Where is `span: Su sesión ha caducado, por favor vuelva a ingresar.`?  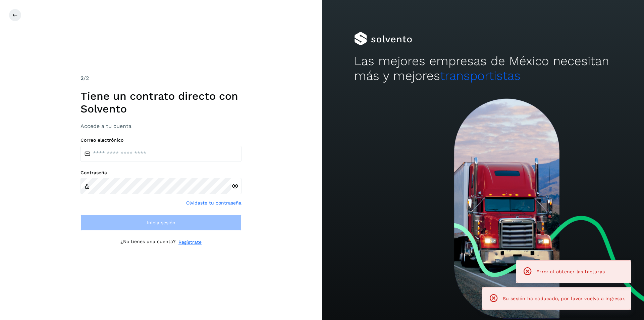 span: Su sesión ha caducado, por favor vuelva a ingresar. is located at coordinates (564, 299).